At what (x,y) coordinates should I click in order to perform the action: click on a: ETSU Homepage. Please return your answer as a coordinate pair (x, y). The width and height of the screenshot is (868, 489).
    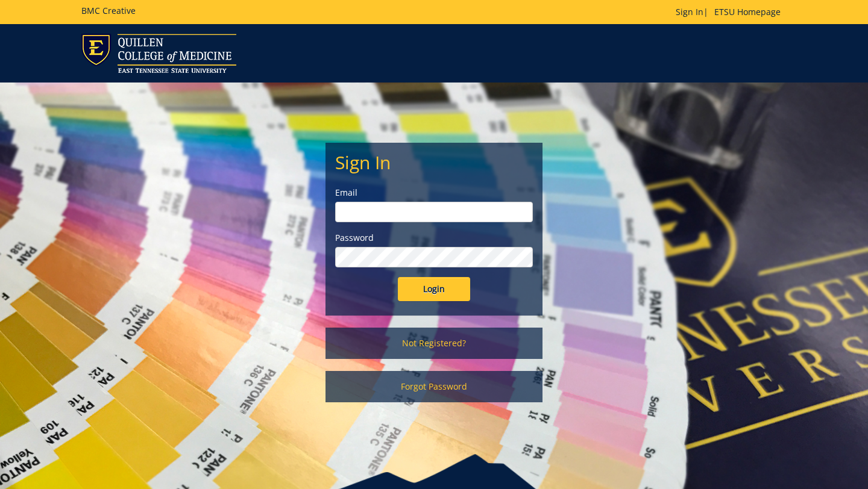
    Looking at the image, I should click on (747, 12).